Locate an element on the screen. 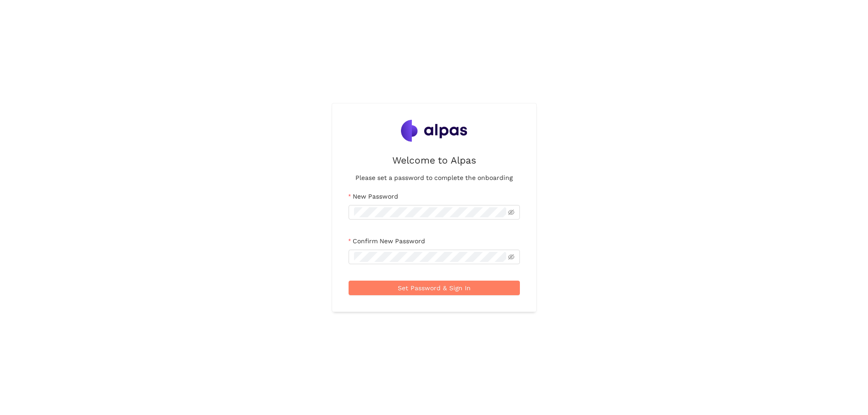  img: Alpas Logo is located at coordinates (434, 130).